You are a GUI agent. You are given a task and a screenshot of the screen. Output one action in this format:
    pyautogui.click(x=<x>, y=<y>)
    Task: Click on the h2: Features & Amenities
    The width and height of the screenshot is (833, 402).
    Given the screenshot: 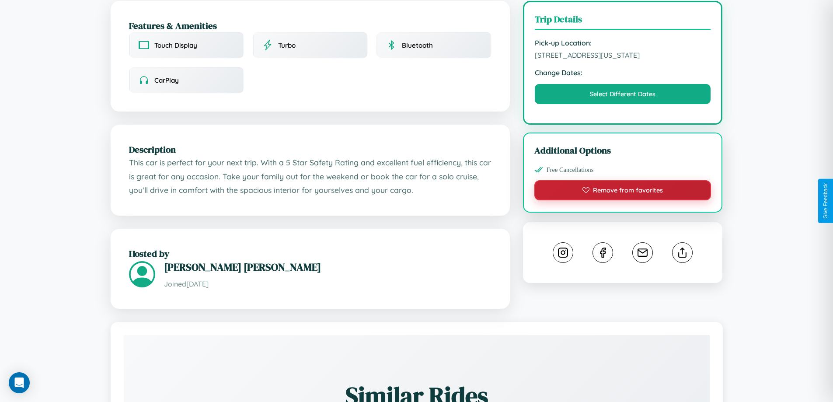 What is the action you would take?
    pyautogui.click(x=310, y=25)
    